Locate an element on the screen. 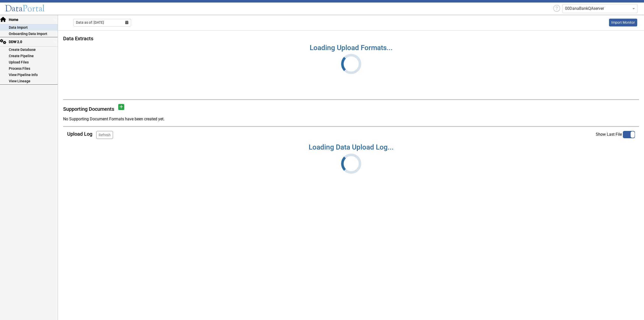  span: Portal is located at coordinates (34, 9).